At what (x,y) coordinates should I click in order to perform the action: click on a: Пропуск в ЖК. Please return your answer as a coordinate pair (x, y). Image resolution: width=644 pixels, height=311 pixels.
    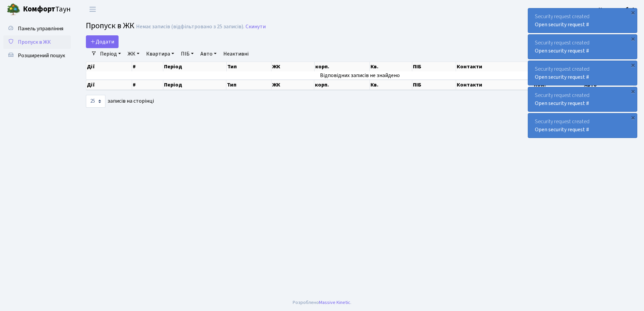
    Looking at the image, I should click on (37, 42).